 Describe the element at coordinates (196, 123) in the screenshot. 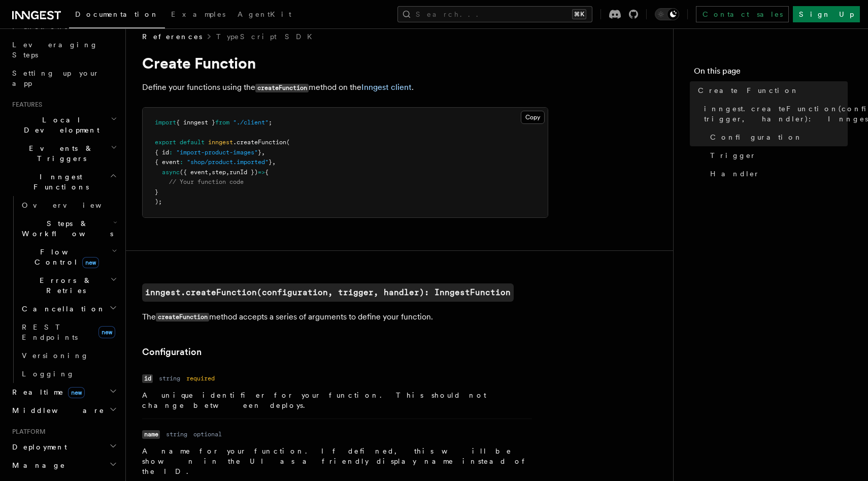

I see `span: { inngest }` at that location.